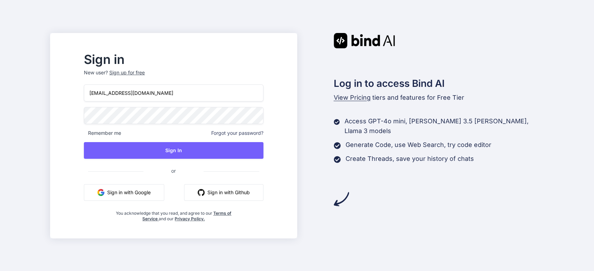 The width and height of the screenshot is (594, 271). Describe the element at coordinates (341, 199) in the screenshot. I see `img: arrow` at that location.